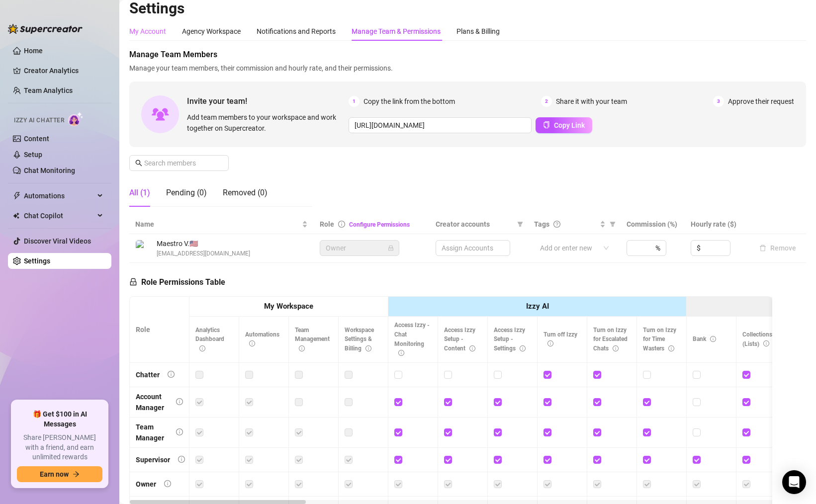 This screenshot has height=504, width=816. Describe the element at coordinates (546, 101) in the screenshot. I see `span: 2` at that location.